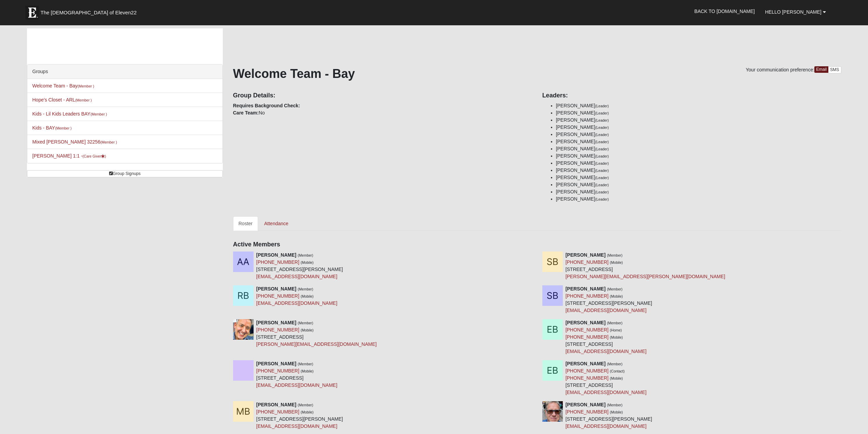 The image size is (868, 434). Describe the element at coordinates (277, 224) in the screenshot. I see `a: Attendance` at that location.